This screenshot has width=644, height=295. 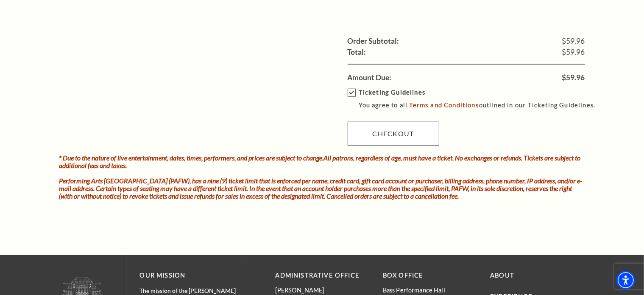 What do you see at coordinates (430, 275) in the screenshot?
I see `p: BOX OFFICE` at bounding box center [430, 275].